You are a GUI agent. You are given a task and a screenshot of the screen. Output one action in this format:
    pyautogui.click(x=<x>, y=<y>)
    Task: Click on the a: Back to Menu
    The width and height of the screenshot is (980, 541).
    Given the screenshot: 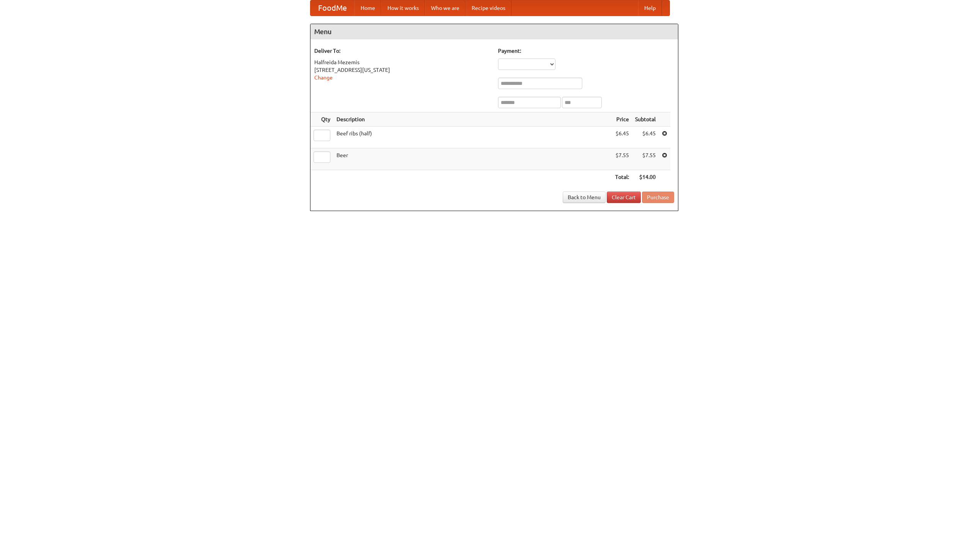 What is the action you would take?
    pyautogui.click(x=584, y=197)
    